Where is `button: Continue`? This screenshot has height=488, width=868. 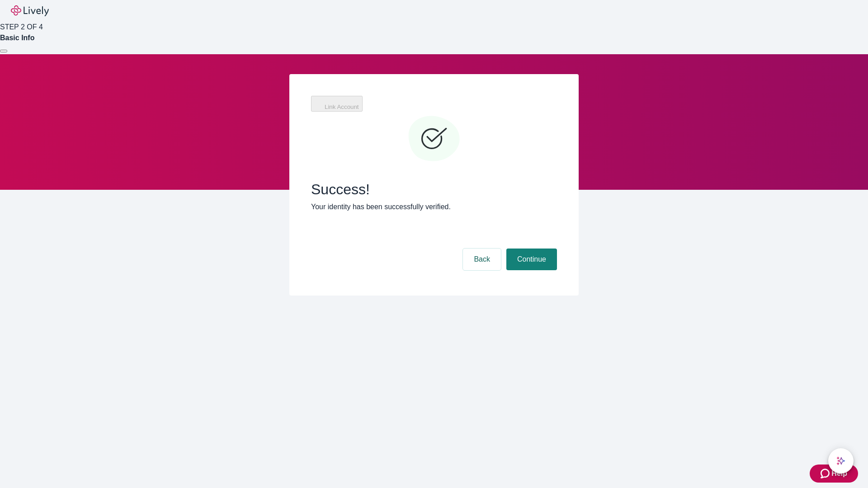 button: Continue is located at coordinates (532, 259).